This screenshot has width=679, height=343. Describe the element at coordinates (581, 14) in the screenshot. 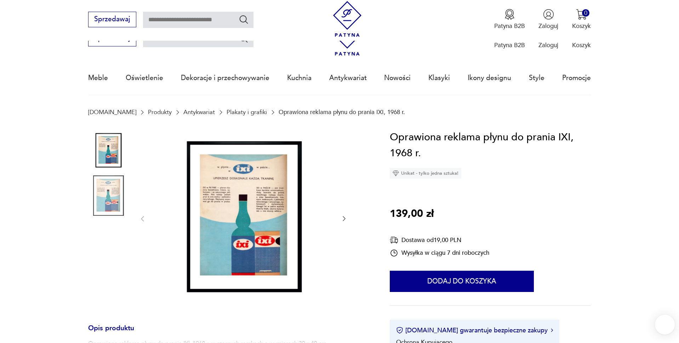

I see `img: Ikona koszyka` at that location.